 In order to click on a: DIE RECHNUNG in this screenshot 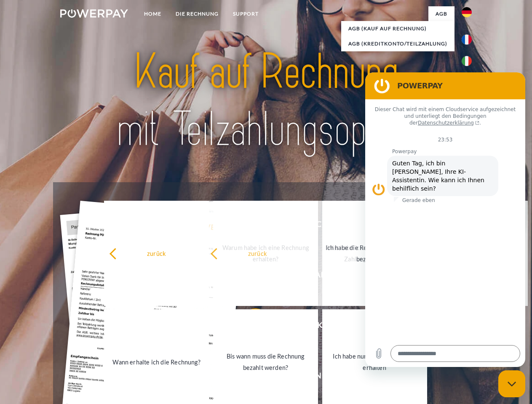, I will do `click(197, 14)`.